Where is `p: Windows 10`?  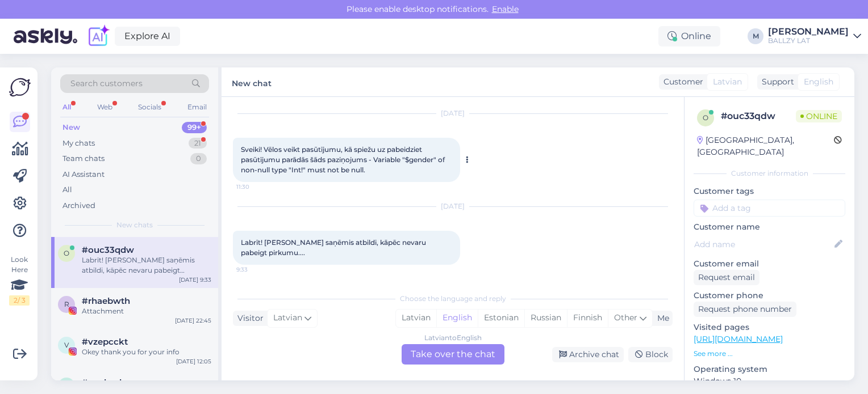 p: Windows 10 is located at coordinates (769, 381).